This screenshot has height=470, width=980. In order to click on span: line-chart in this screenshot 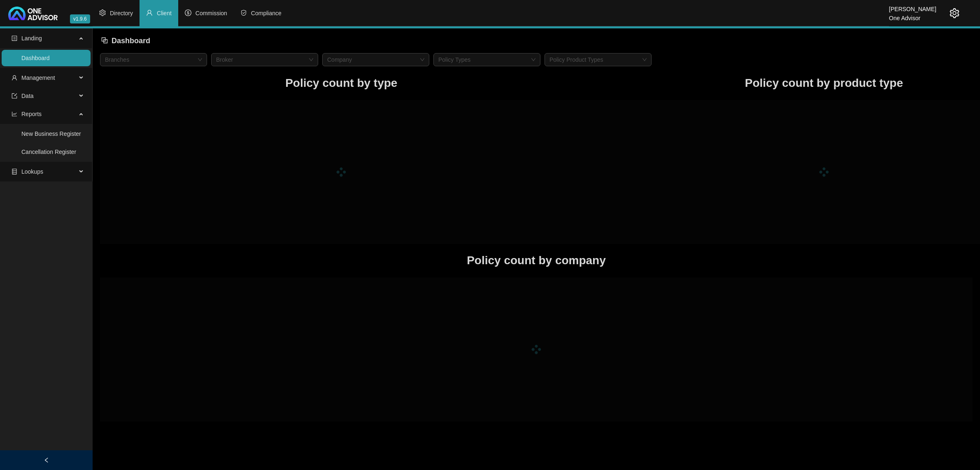, I will do `click(15, 114)`.